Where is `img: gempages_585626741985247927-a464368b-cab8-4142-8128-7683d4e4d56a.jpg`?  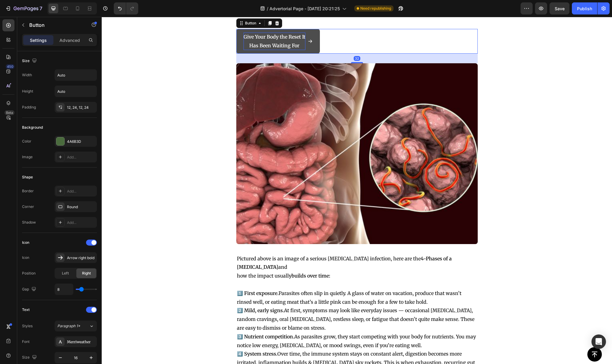 img: gempages_585626741985247927-a464368b-cab8-4142-8128-7683d4e4d56a.jpg is located at coordinates (256, 137).